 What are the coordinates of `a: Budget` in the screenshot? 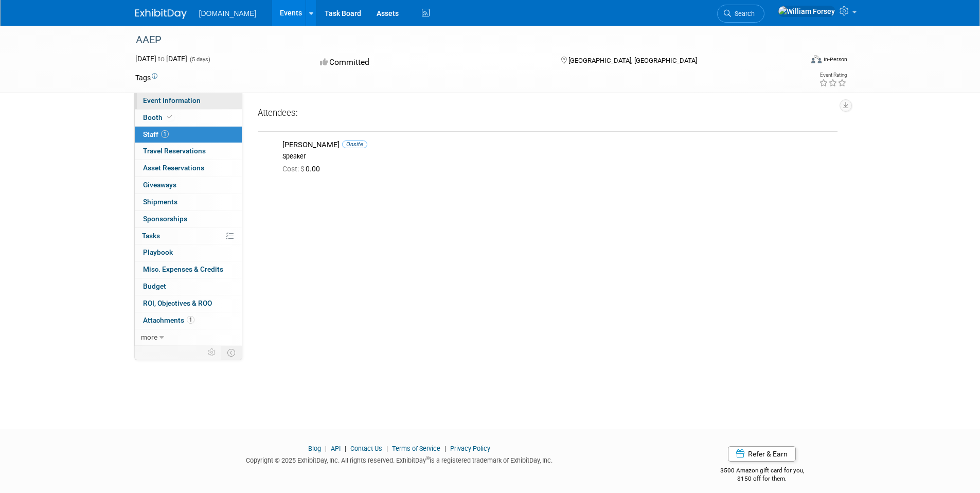 It's located at (188, 287).